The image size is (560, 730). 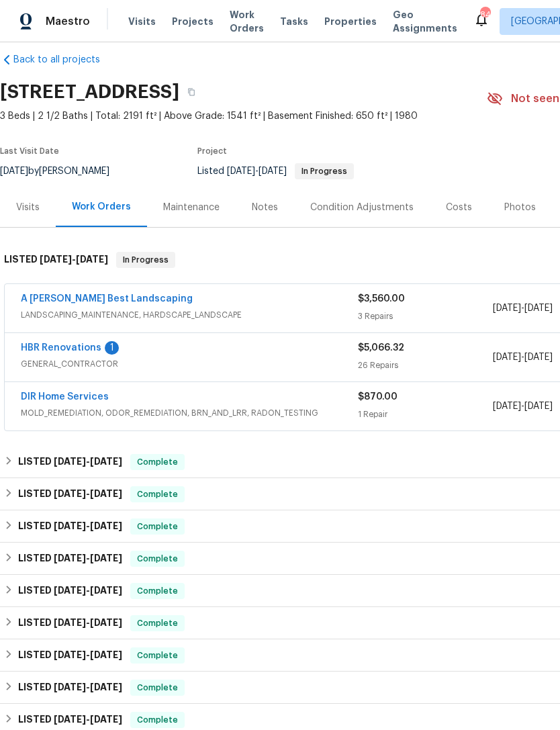 What do you see at coordinates (246, 22) in the screenshot?
I see `span: Work Orders` at bounding box center [246, 22].